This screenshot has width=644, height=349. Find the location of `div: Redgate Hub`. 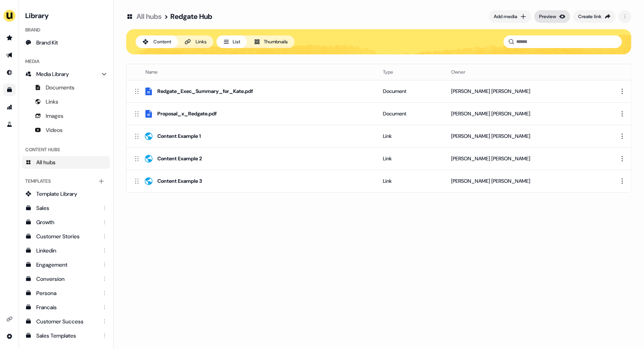

div: Redgate Hub is located at coordinates (191, 17).